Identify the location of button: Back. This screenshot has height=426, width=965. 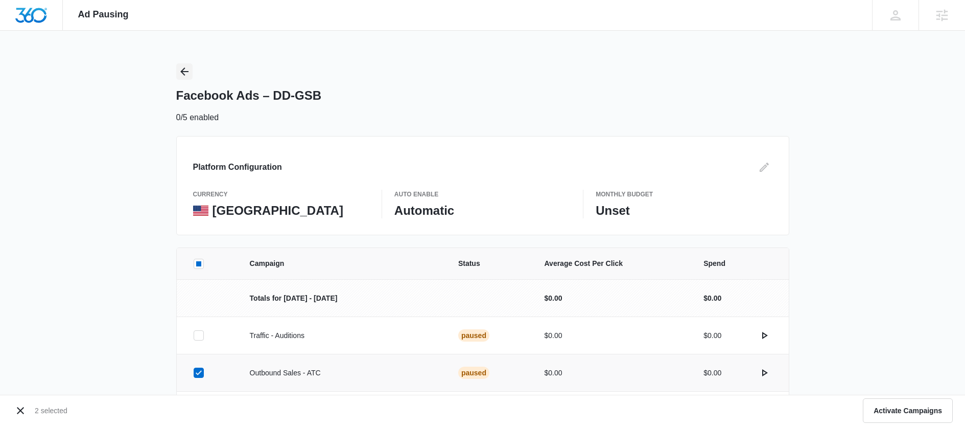
(184, 72).